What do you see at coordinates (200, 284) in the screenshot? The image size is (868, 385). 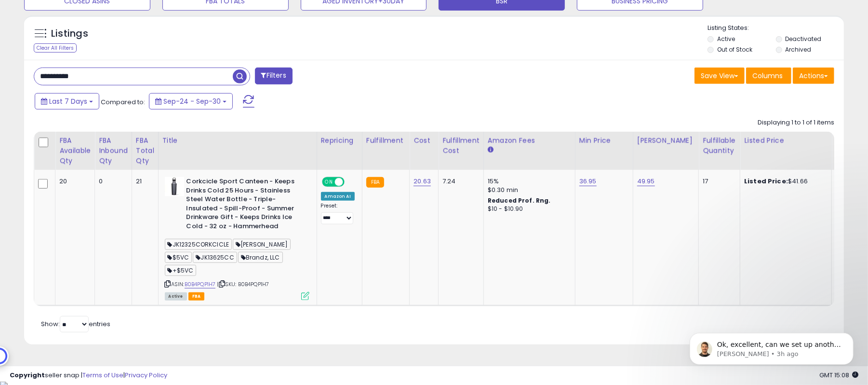 I see `a: B0B4PQP1H7` at bounding box center [200, 284].